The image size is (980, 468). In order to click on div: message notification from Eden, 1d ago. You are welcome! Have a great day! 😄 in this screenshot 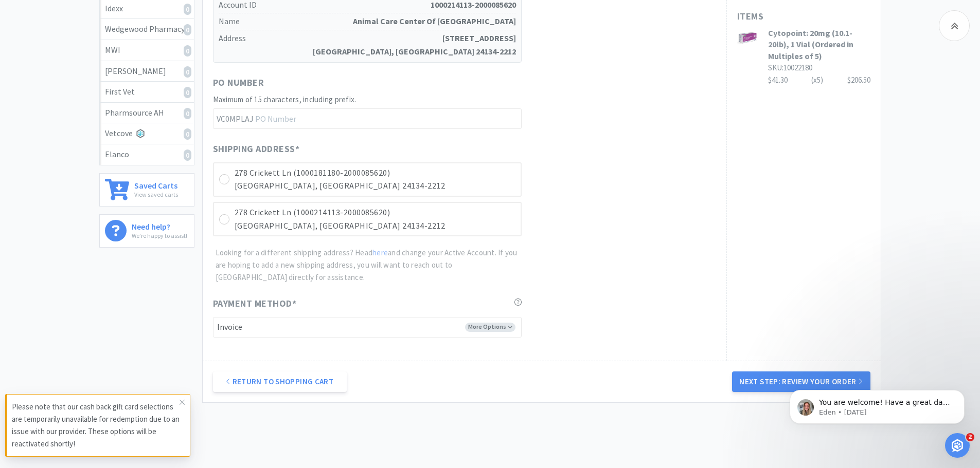, I will do `click(103, 82)`.